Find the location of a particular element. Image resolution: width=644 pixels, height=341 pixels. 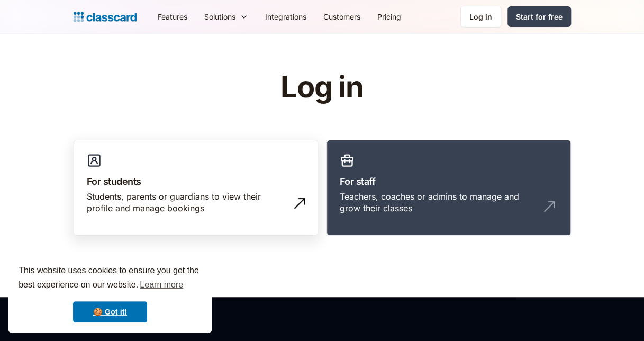

div: cookieconsent is located at coordinates (110, 293).